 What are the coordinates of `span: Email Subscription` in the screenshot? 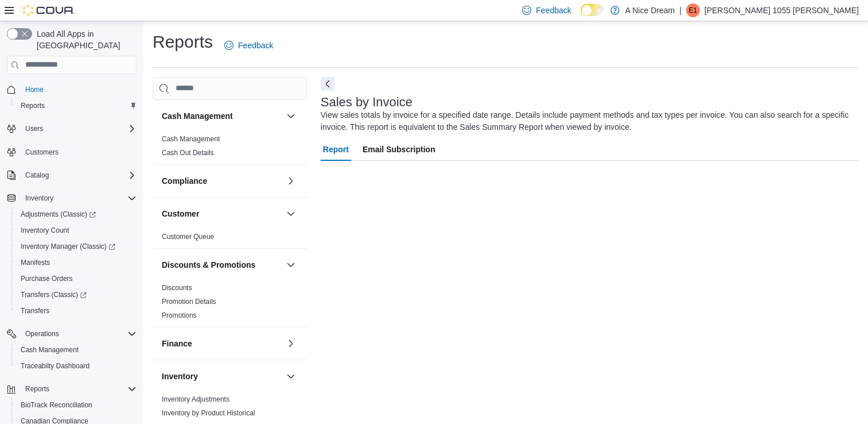 It's located at (399, 150).